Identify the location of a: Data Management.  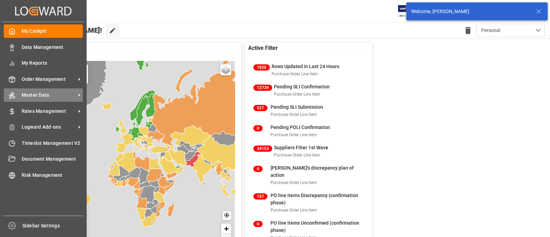
(43, 47).